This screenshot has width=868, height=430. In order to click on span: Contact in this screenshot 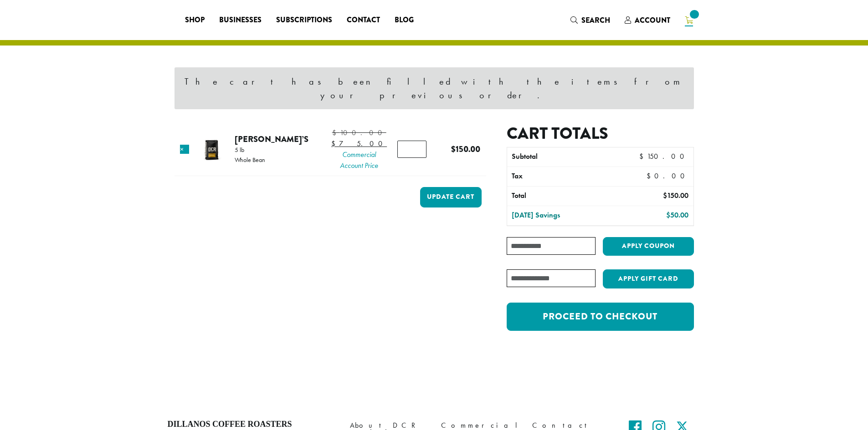, I will do `click(363, 20)`.